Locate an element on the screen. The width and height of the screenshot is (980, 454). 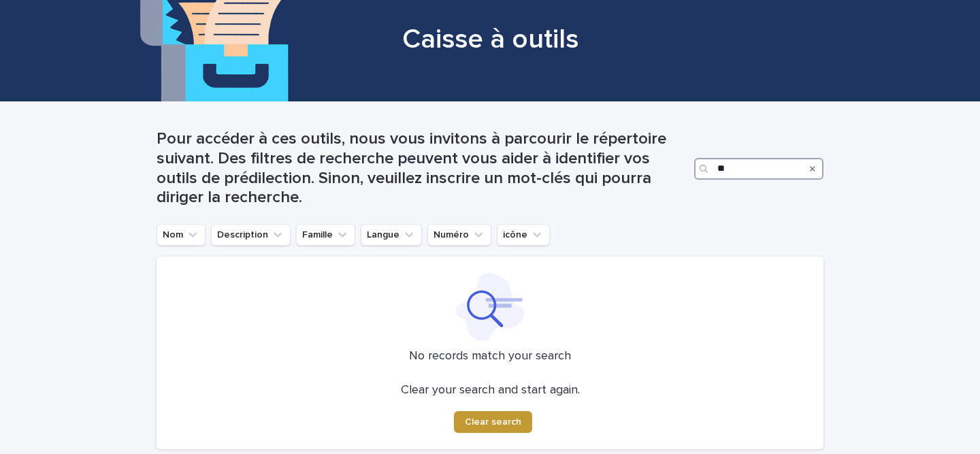
button: Famille is located at coordinates (325, 235).